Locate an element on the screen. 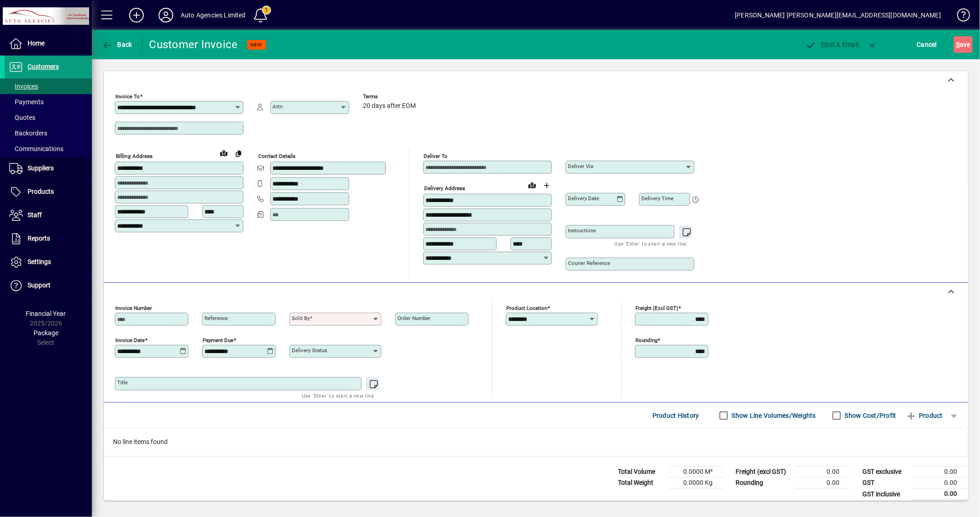  mat-label: Freight (excl GST) is located at coordinates (657, 308).